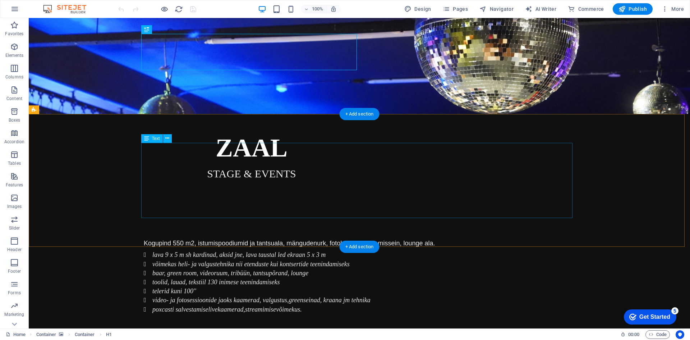 This screenshot has width=690, height=340. I want to click on span: Pages, so click(455, 9).